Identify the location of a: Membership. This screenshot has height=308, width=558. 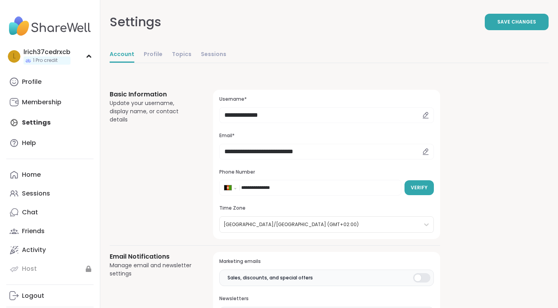
(50, 102).